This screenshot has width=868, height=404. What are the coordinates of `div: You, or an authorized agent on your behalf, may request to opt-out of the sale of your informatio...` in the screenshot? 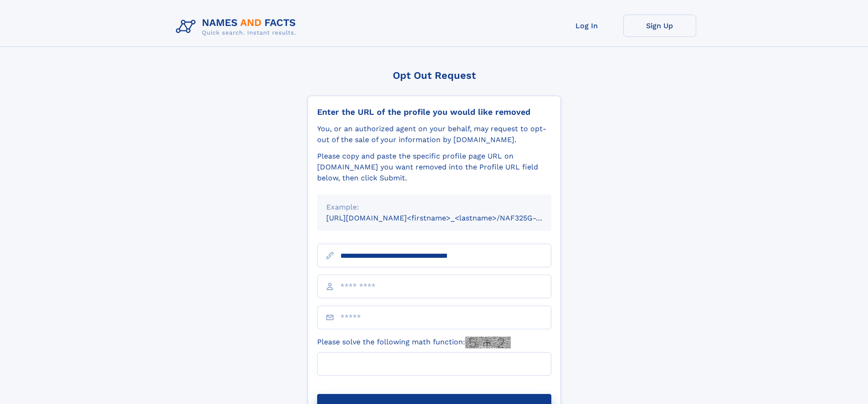 It's located at (434, 134).